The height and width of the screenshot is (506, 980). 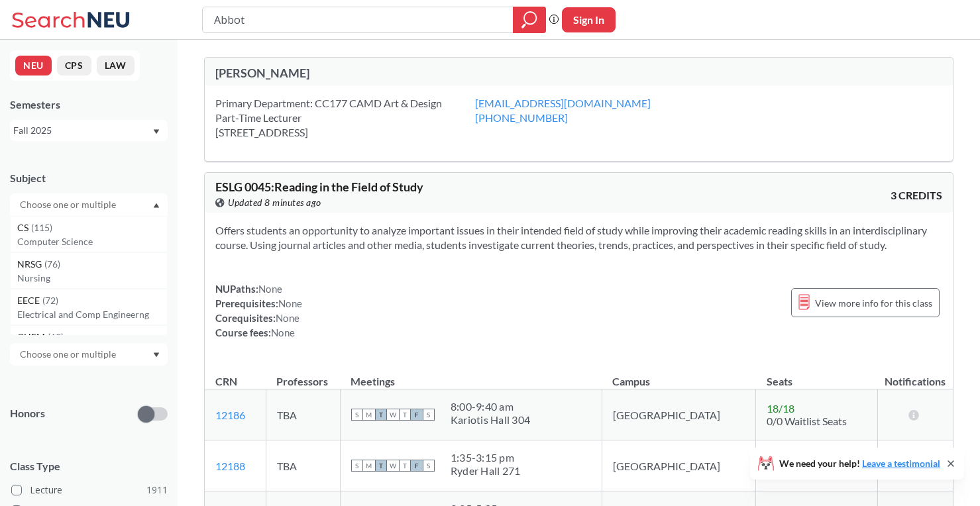 What do you see at coordinates (89, 205) in the screenshot?
I see `div: Dropdown arrowCS(115)Computer ScienceNRSG(76)NursingEECE(72)Electrical and Comp EngineerngCHEM(69...` at bounding box center [89, 205].